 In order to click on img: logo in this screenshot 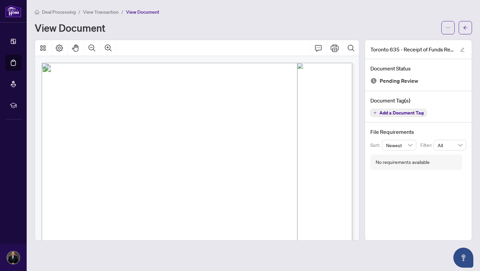, I will do `click(13, 11)`.